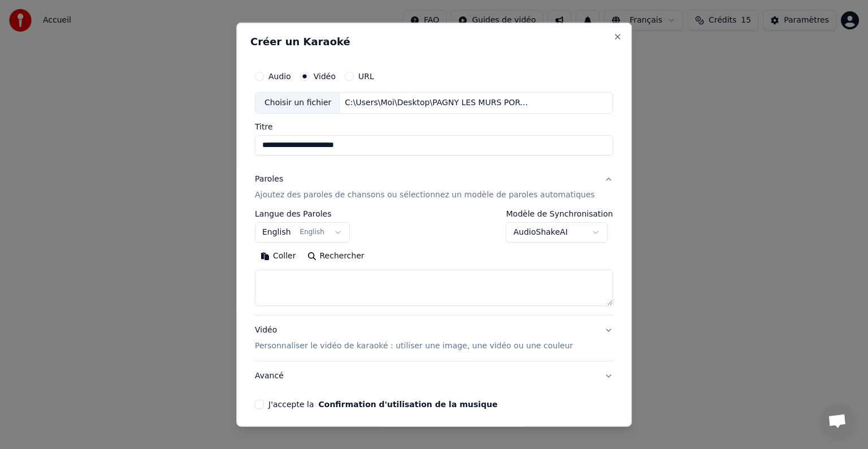 The image size is (868, 449). I want to click on label: Modèle de Synchronisation, so click(559, 213).